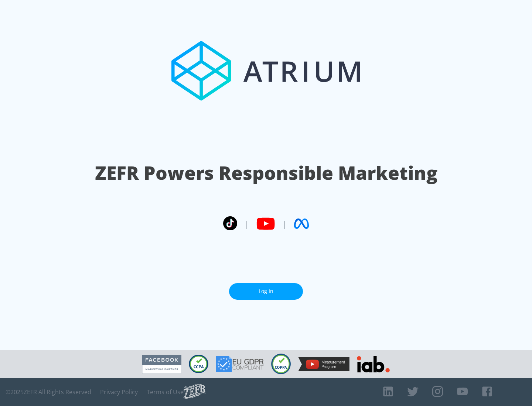 The width and height of the screenshot is (532, 406). Describe the element at coordinates (119, 392) in the screenshot. I see `a: Privacy Policy` at that location.